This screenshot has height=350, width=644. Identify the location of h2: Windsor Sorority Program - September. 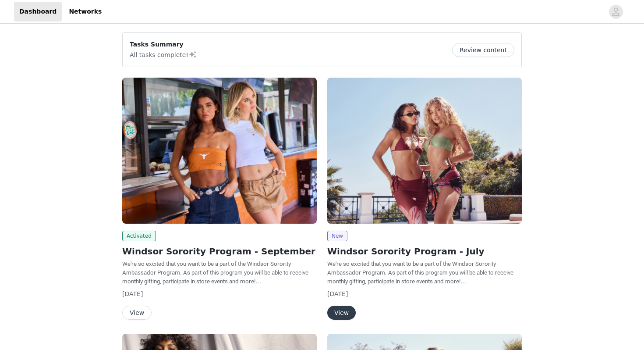
(219, 251).